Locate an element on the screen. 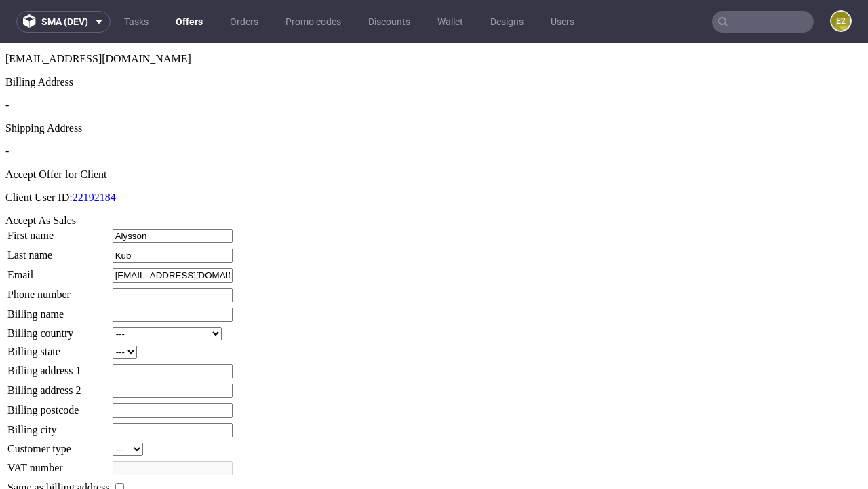 The image size is (868, 489). a: 22192184 is located at coordinates (94, 154).